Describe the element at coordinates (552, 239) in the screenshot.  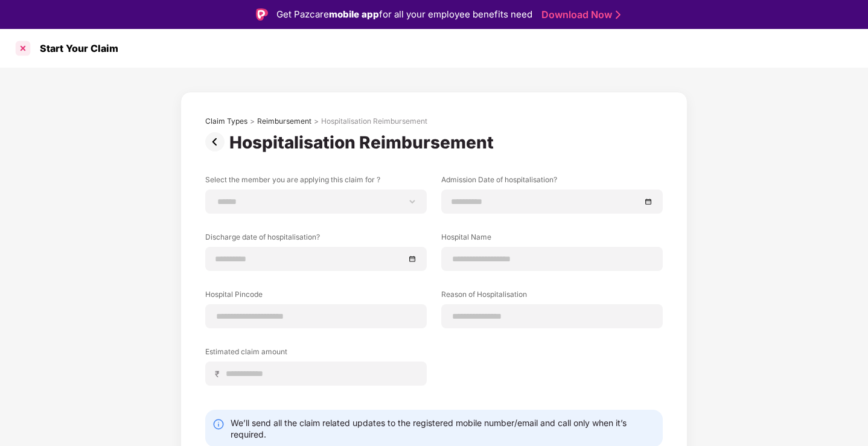
I see `label: Hospital Name` at that location.